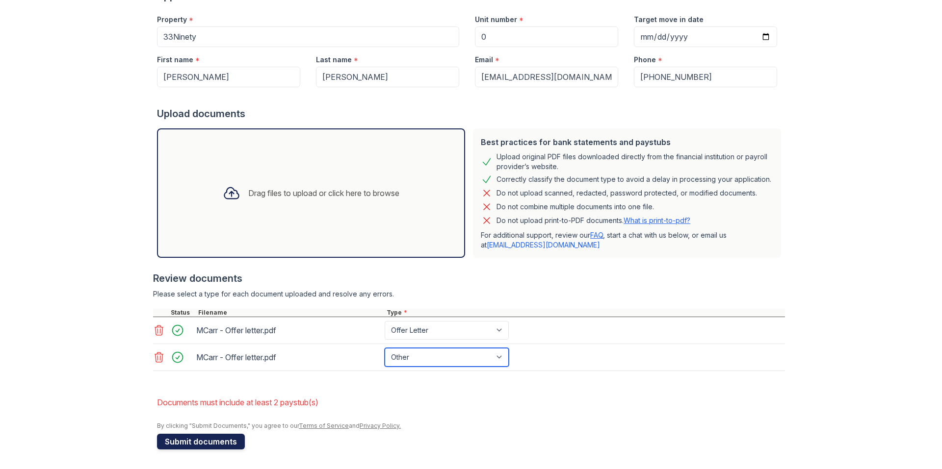 This screenshot has height=469, width=942. I want to click on div: Do not combine multiple documents into one file., so click(575, 207).